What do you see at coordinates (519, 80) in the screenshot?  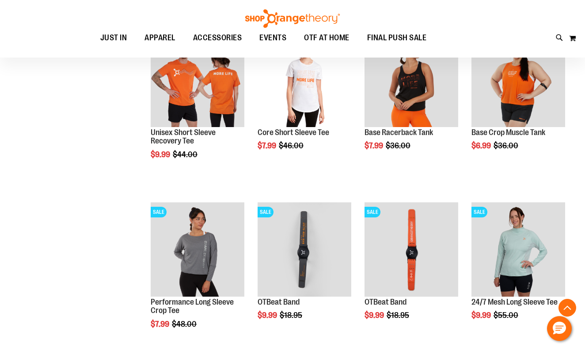 I see `a: Product image for Base Crop Muscle TankSALE` at bounding box center [519, 80].